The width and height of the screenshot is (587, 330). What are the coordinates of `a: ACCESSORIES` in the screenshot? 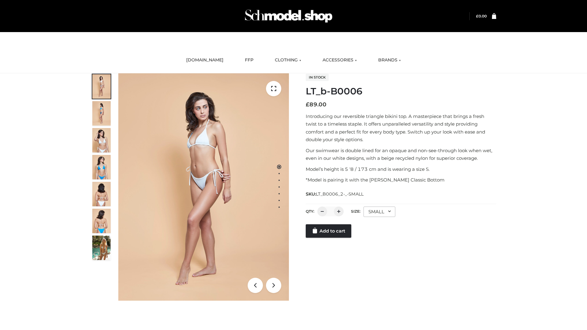 It's located at (339, 60).